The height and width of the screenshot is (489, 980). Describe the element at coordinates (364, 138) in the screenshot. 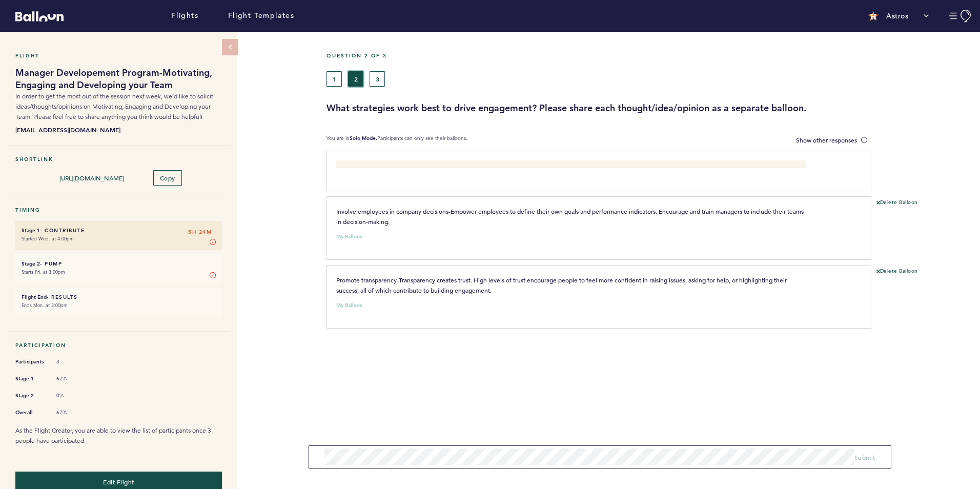

I see `b: Solo Mode.` at that location.